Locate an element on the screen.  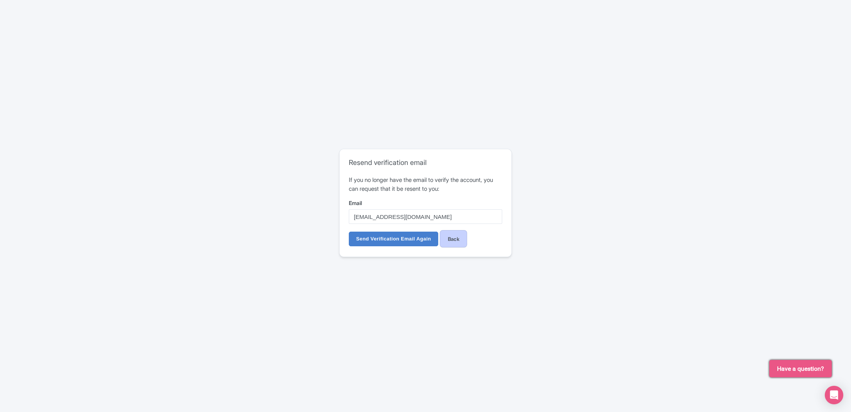
h2: Resend verification email is located at coordinates (426, 163).